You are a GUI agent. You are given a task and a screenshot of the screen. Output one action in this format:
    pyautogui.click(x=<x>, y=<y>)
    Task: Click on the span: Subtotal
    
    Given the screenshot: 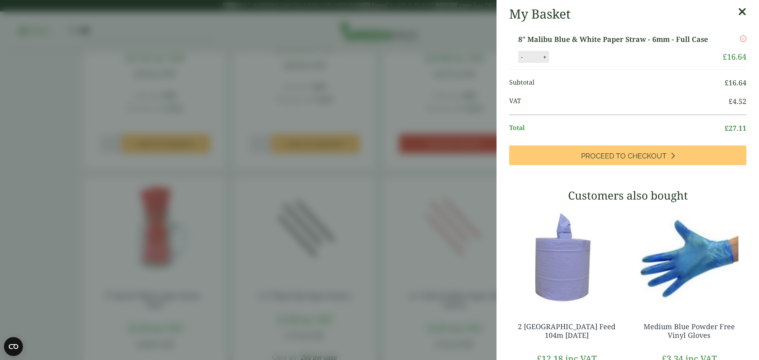 What is the action you would take?
    pyautogui.click(x=617, y=83)
    